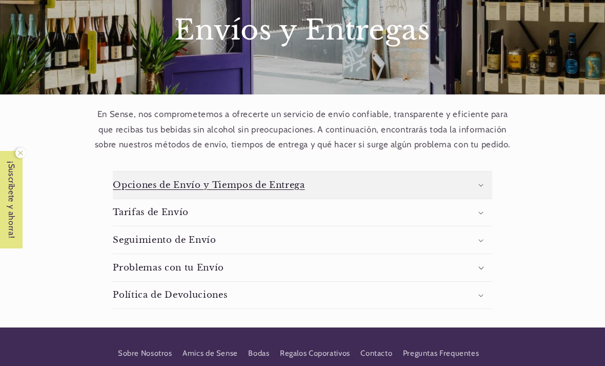 The width and height of the screenshot is (605, 366). I want to click on a: Sobre Nosotros, so click(145, 354).